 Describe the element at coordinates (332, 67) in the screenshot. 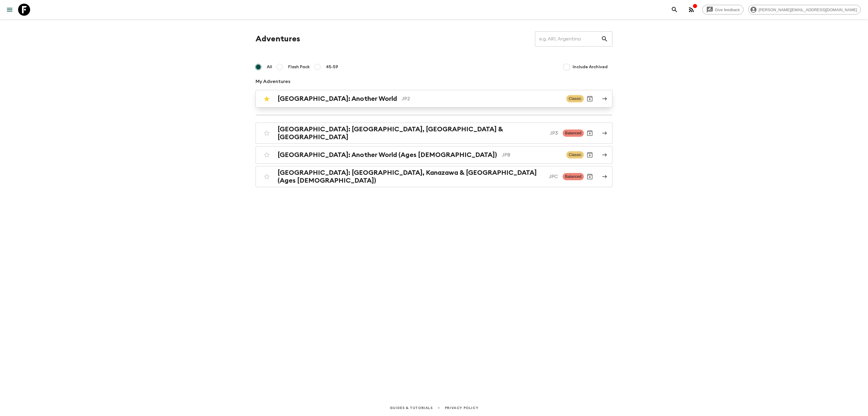

I see `span: 45-59` at that location.